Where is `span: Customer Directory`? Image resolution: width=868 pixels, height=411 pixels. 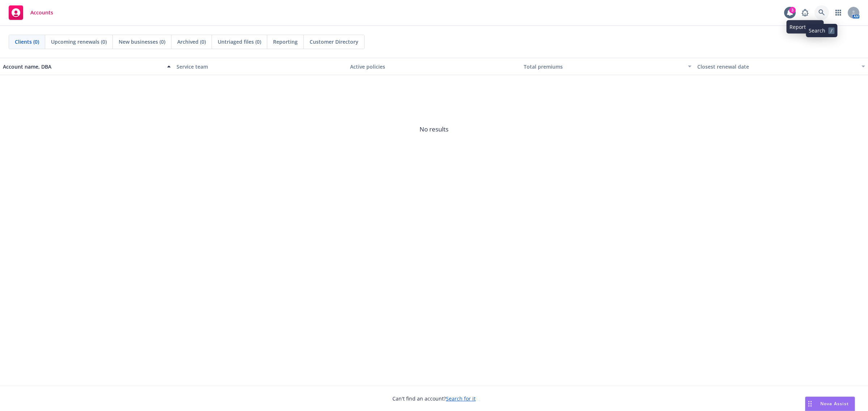 span: Customer Directory is located at coordinates (334, 41).